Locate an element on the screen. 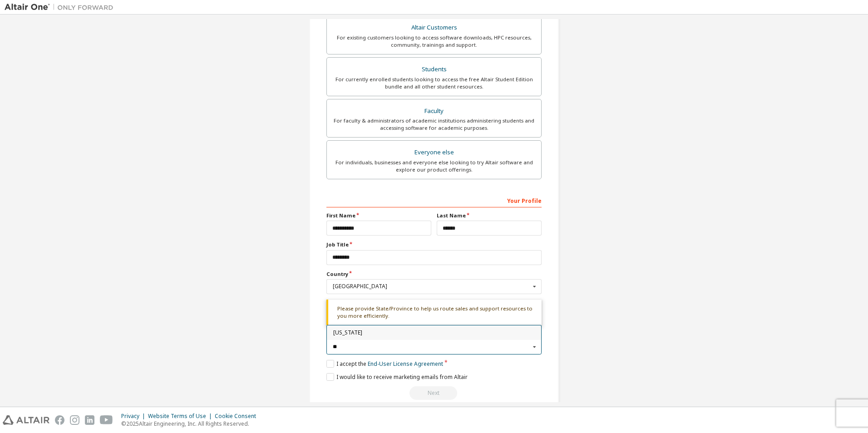  div: Website Terms of Use is located at coordinates (181, 416).